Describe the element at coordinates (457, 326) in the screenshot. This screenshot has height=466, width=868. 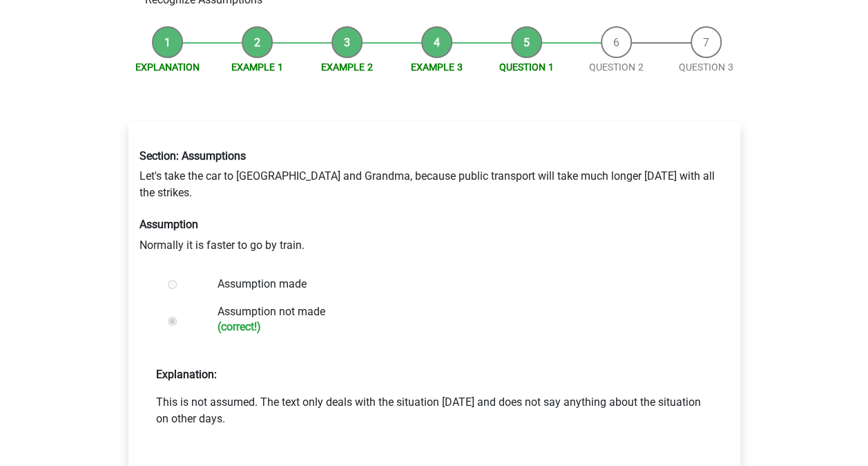
I see `h6: (correct!)` at that location.